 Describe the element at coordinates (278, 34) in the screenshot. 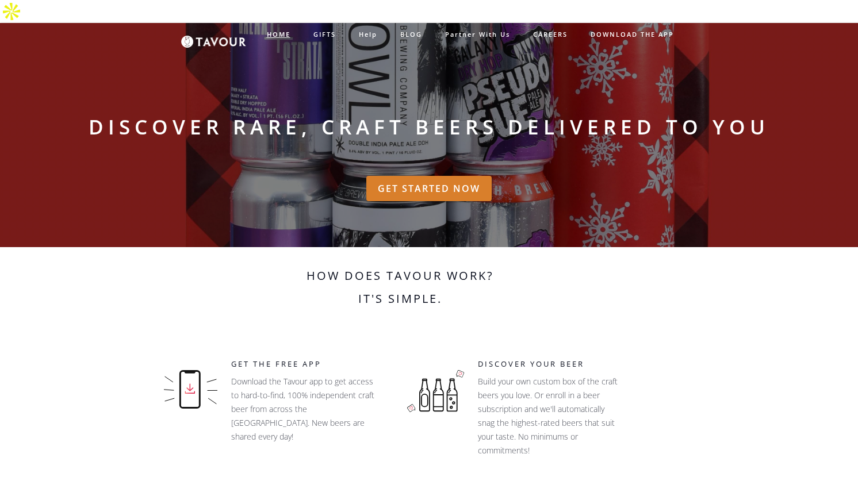

I see `a: HOME` at that location.